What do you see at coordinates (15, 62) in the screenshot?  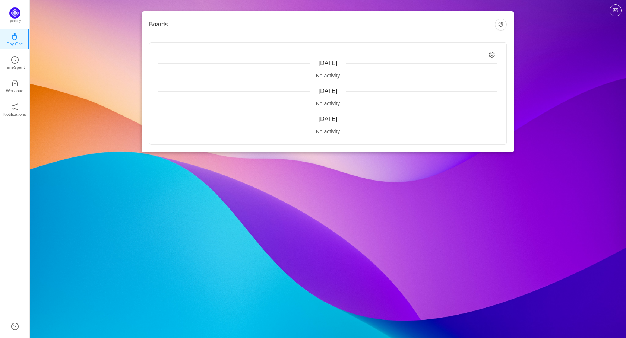 I see `a: icon: clock-circleTimeSpent` at bounding box center [15, 62].